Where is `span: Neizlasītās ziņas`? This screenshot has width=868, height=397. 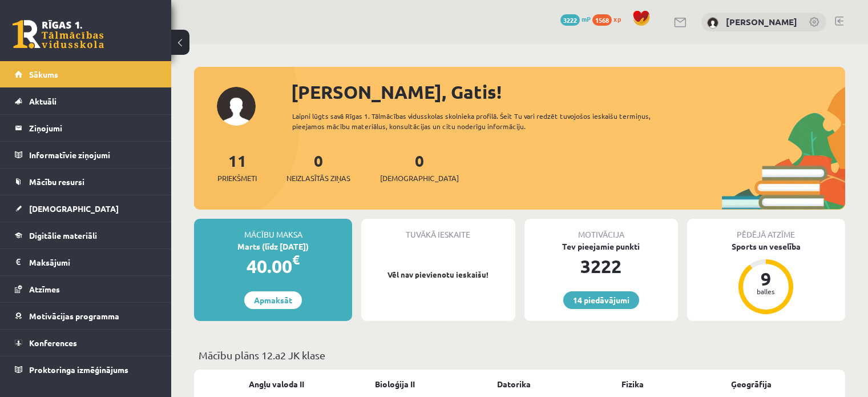 span: Neizlasītās ziņas is located at coordinates (318, 178).